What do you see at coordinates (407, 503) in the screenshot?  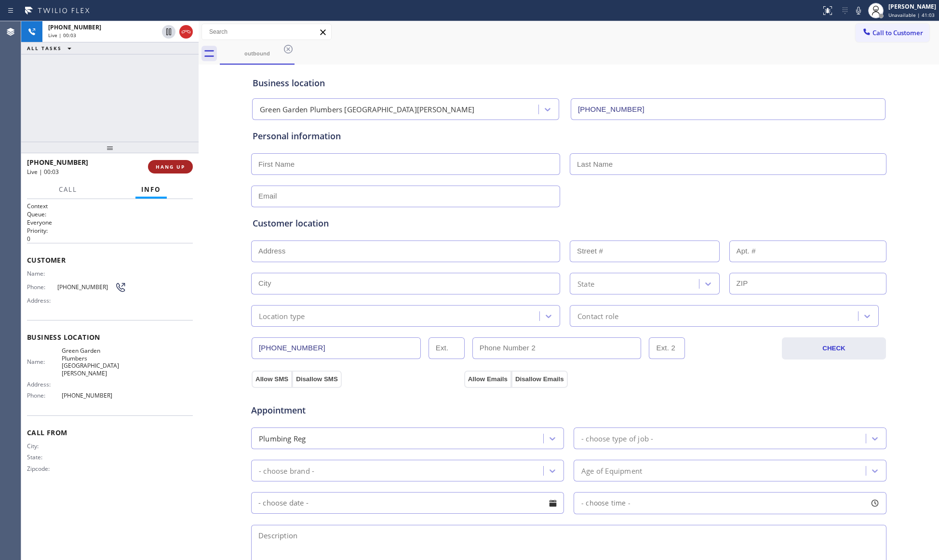 I see `input: - choose date -` at bounding box center [407, 503].